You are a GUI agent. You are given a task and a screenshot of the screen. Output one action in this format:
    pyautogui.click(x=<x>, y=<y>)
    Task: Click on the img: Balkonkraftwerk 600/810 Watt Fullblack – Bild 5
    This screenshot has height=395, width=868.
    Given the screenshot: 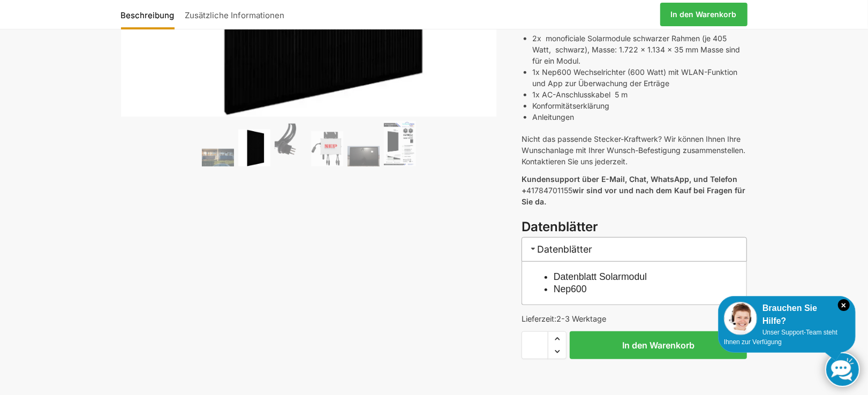 What is the action you would take?
    pyautogui.click(x=363, y=156)
    